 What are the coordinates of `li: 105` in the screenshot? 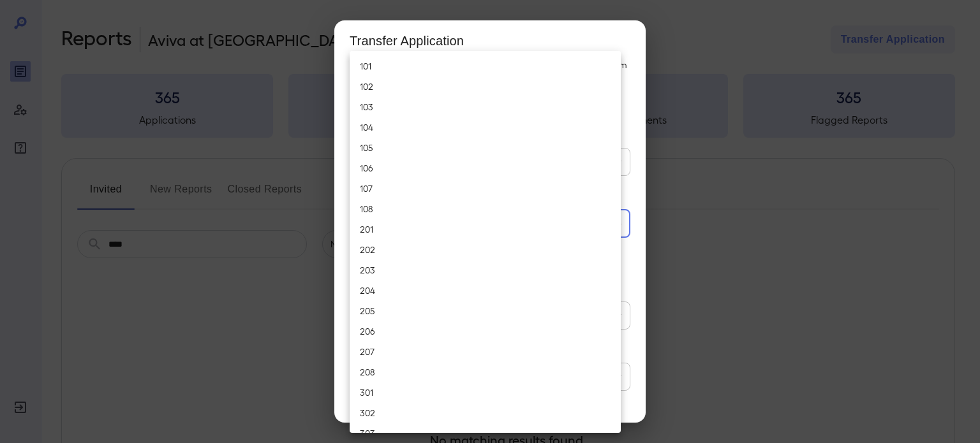 It's located at (484, 148).